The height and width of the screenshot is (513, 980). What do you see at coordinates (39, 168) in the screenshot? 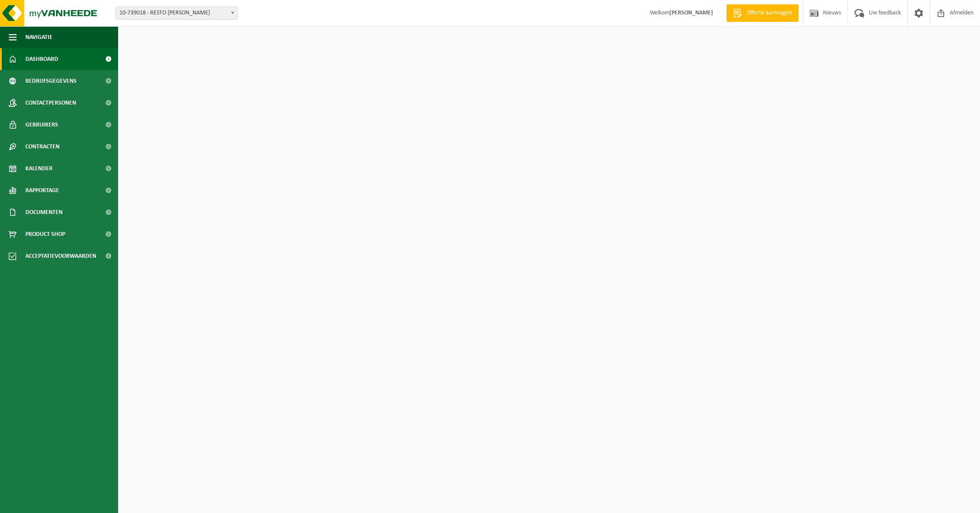
I see `span: Kalender` at bounding box center [39, 168].